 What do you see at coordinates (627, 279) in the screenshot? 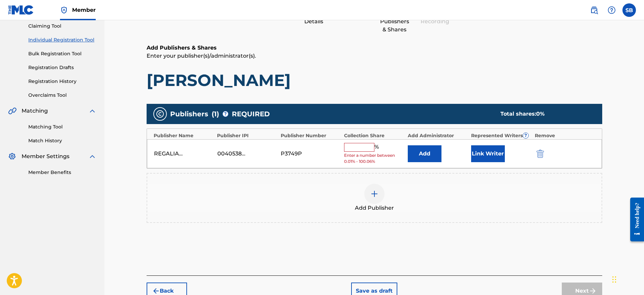
I see `div: Chat Widget` at bounding box center [627, 279].